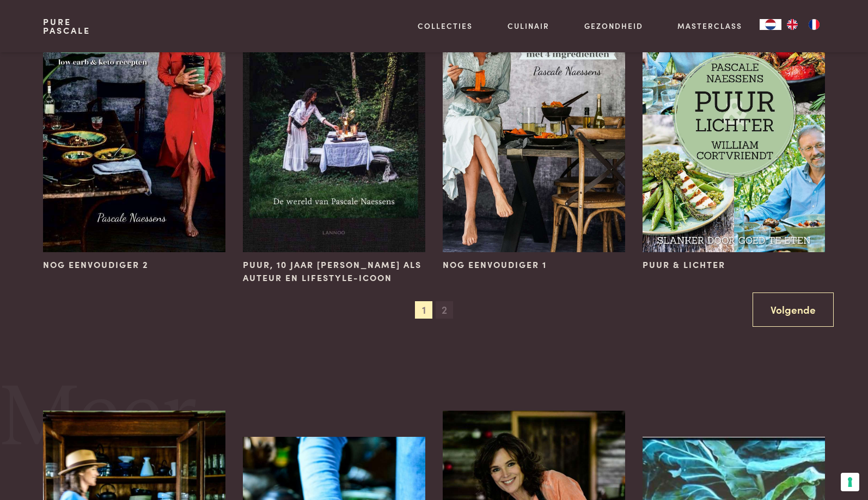  Describe the element at coordinates (771, 24) in the screenshot. I see `a: NL` at that location.